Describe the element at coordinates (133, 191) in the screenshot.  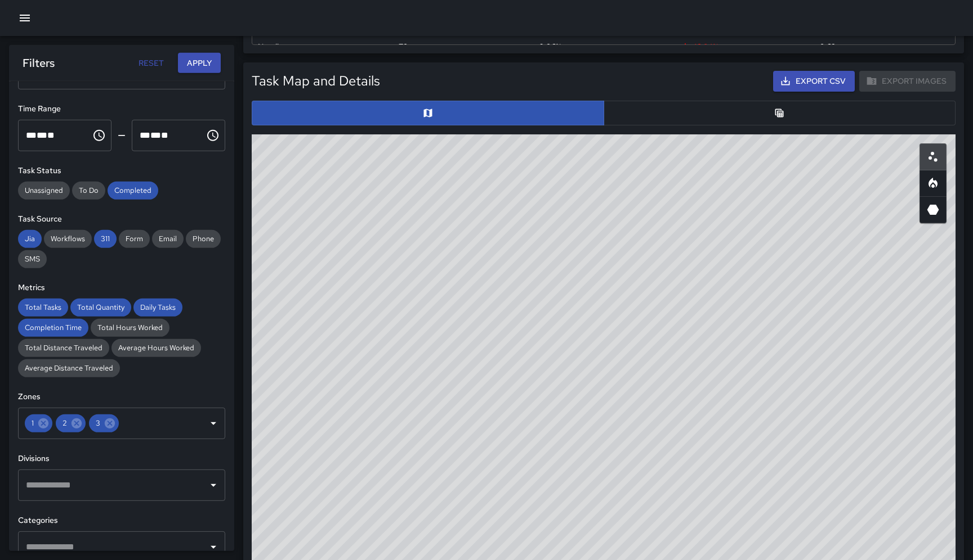
I see `span: Completed` at that location.